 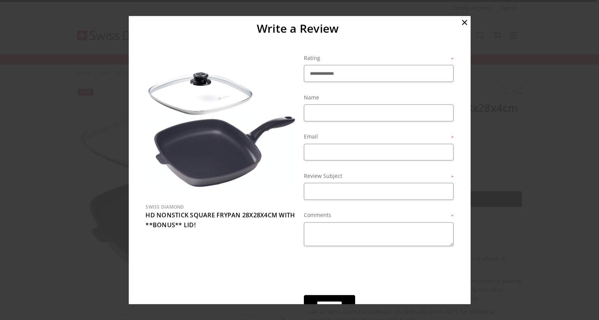 I want to click on label: Rating, so click(x=378, y=58).